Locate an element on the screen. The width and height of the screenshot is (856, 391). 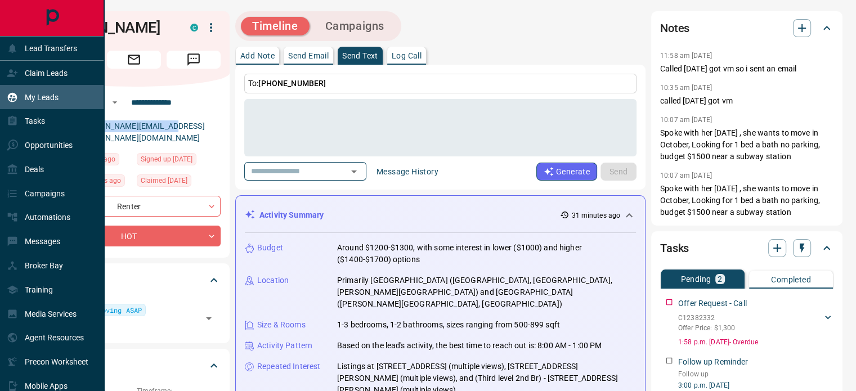
div: Thu Sep 04 2025 is located at coordinates (178, 182).